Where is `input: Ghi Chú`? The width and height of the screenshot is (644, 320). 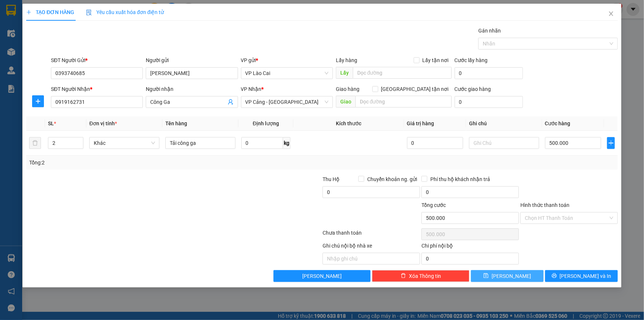
input: Ghi Chú is located at coordinates (504, 143).